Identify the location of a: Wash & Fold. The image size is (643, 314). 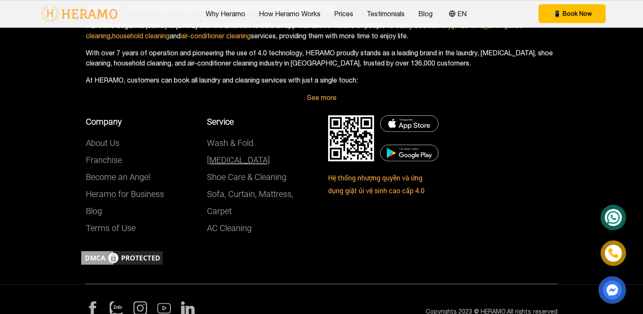
(230, 143).